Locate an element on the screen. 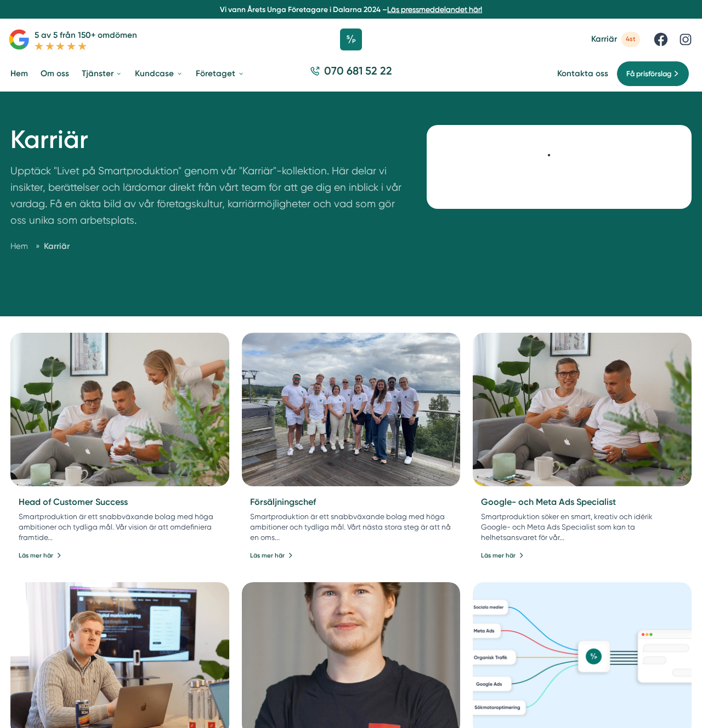 This screenshot has width=702, height=728. img: Head of Customer Success is located at coordinates (120, 410).